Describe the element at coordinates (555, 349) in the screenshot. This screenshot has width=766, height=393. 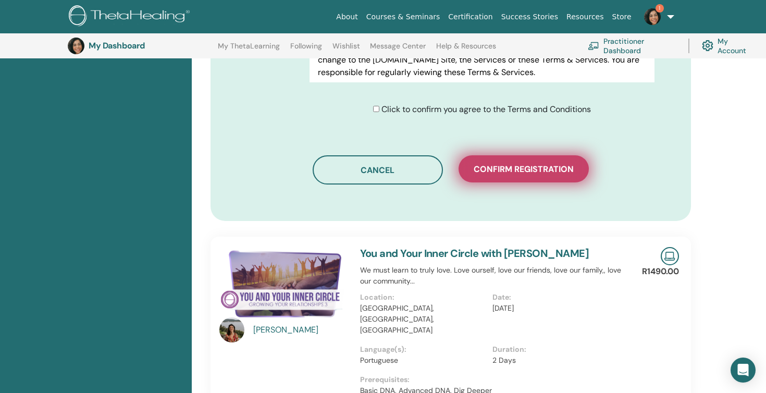
I see `p: Duration:` at that location.